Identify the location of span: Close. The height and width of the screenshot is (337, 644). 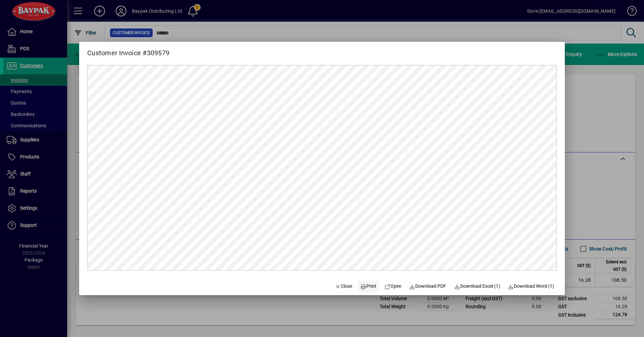
(344, 286).